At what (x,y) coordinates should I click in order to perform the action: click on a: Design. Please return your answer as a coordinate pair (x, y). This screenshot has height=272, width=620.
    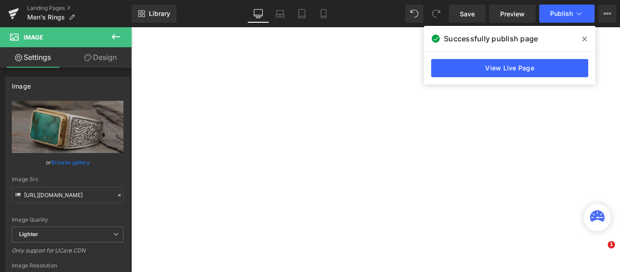
    Looking at the image, I should click on (100, 57).